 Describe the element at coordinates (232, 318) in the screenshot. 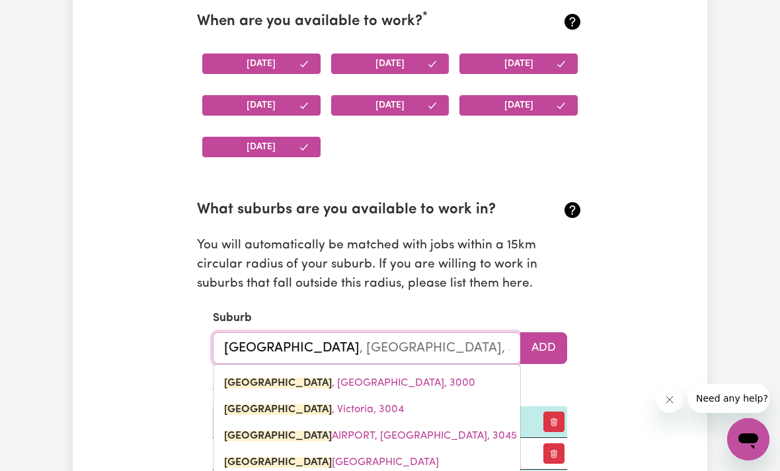

I see `label: Suburb` at that location.